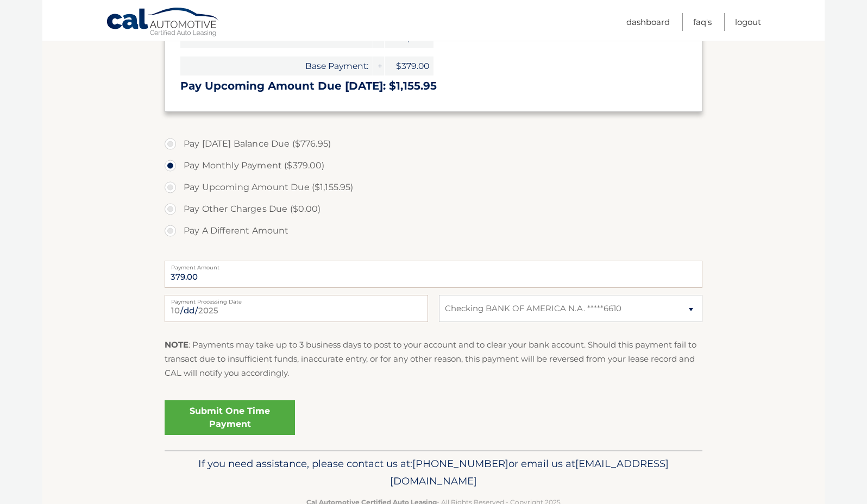 The width and height of the screenshot is (867, 504). Describe the element at coordinates (296, 299) in the screenshot. I see `label: Payment Processing Date` at that location.